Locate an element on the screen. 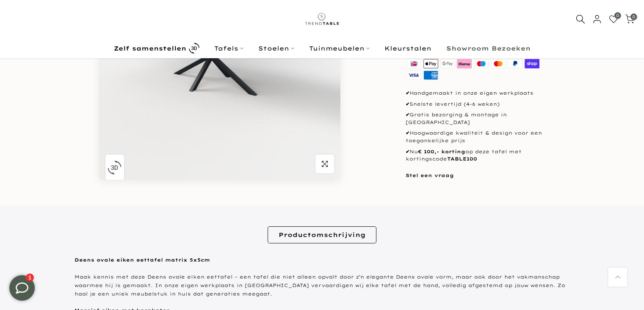 The image size is (644, 310). img: apple pay is located at coordinates (431, 64).